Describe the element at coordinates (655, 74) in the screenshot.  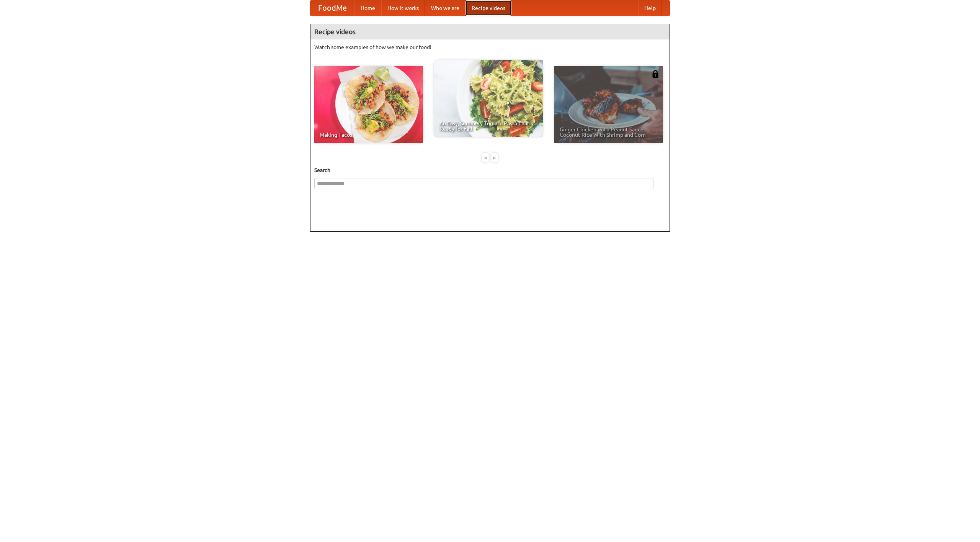
I see `img: 483408.png` at that location.